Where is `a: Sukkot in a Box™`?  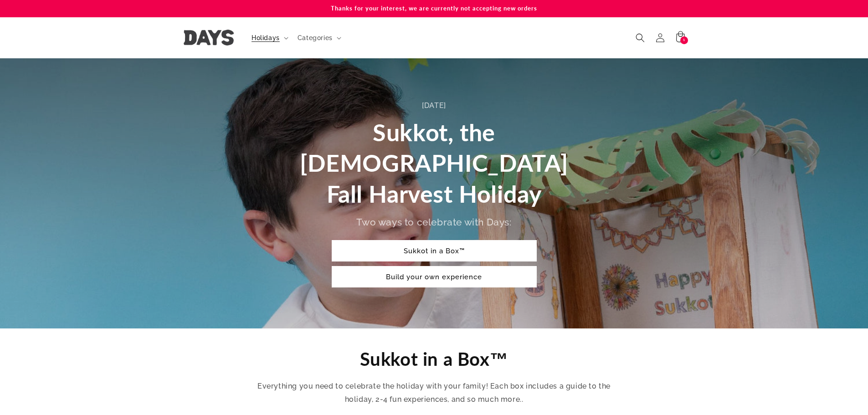
a: Sukkot in a Box™ is located at coordinates (435, 251).